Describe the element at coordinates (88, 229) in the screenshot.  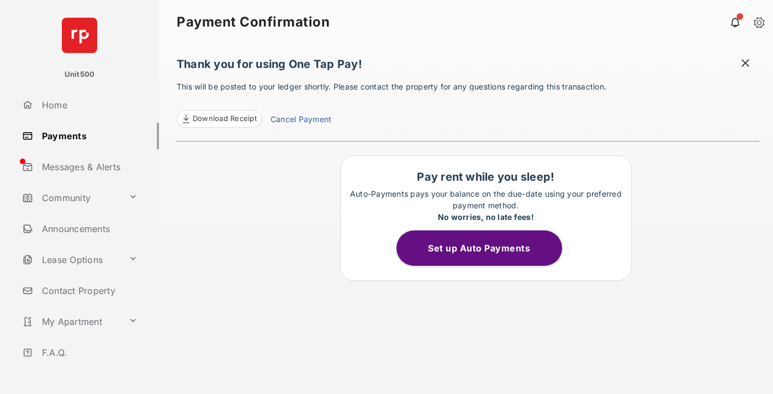
I see `a: Announcements` at that location.